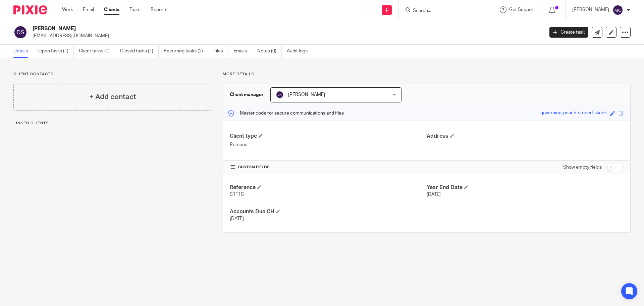 The image size is (644, 306). I want to click on h4: Year End Date, so click(525, 187).